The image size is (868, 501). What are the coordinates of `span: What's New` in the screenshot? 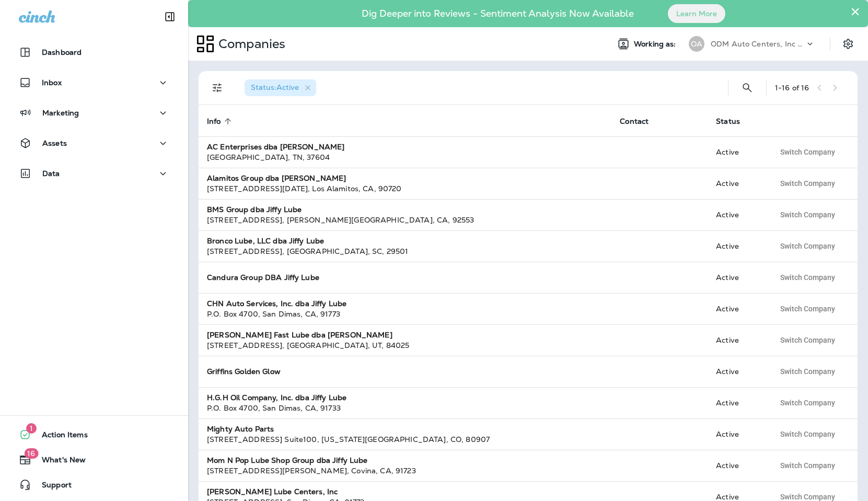 It's located at (58, 462).